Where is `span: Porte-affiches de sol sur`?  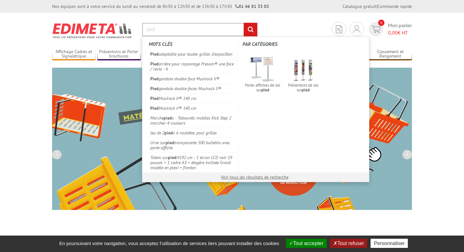
span: Porte-affiches de sol sur is located at coordinates (263, 87).